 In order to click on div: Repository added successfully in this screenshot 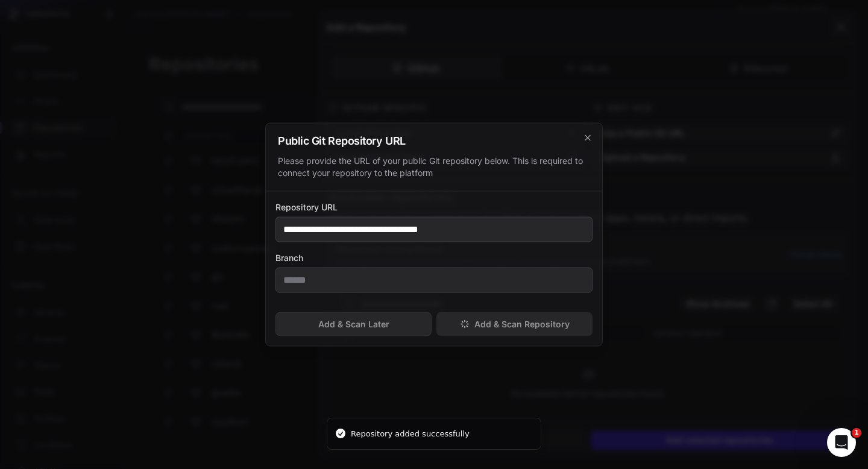, I will do `click(409, 434)`.